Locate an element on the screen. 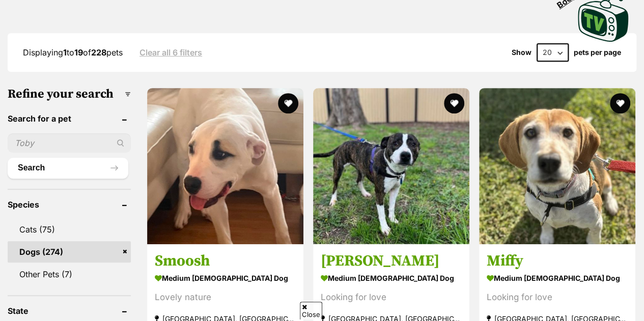  h3: Refine your search is located at coordinates (69, 94).